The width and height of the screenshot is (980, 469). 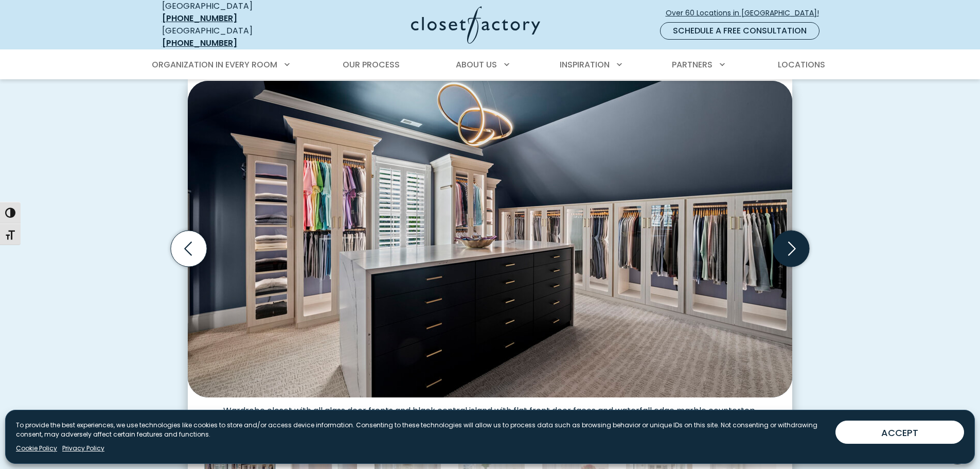 What do you see at coordinates (740, 31) in the screenshot?
I see `a: Schedule a Free Consultation` at bounding box center [740, 31].